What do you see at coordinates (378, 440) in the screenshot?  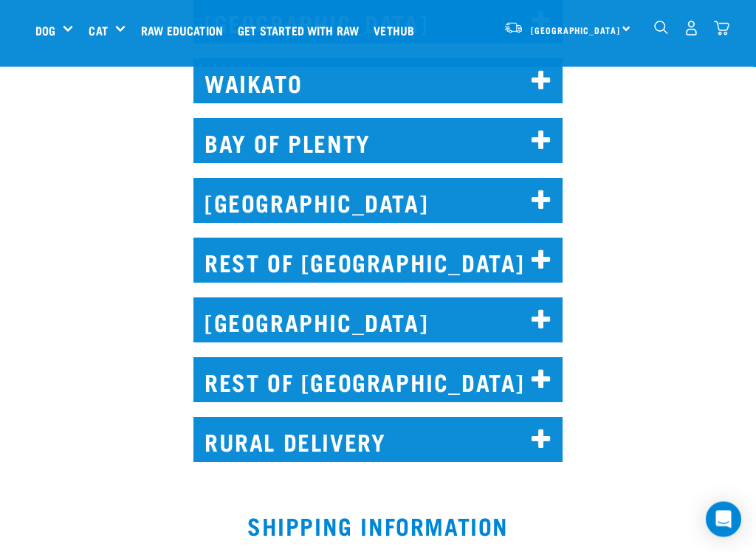 I see `h2: RURAL DELIVERY` at bounding box center [378, 440].